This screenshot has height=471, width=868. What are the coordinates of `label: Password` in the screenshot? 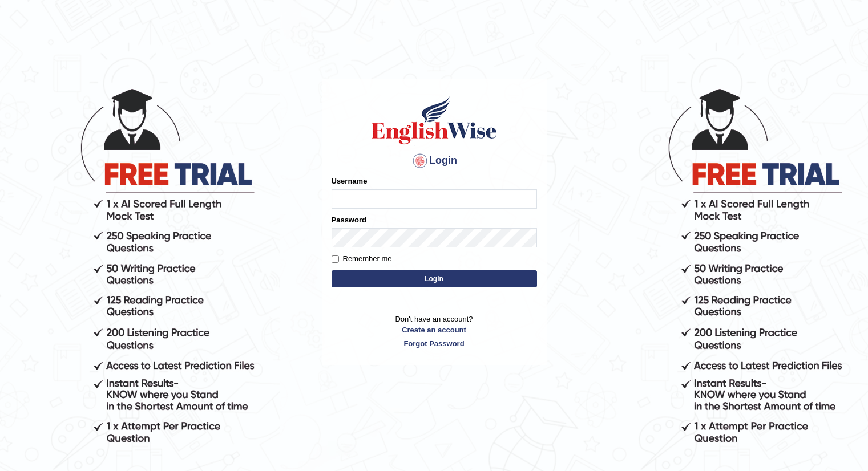 It's located at (349, 219).